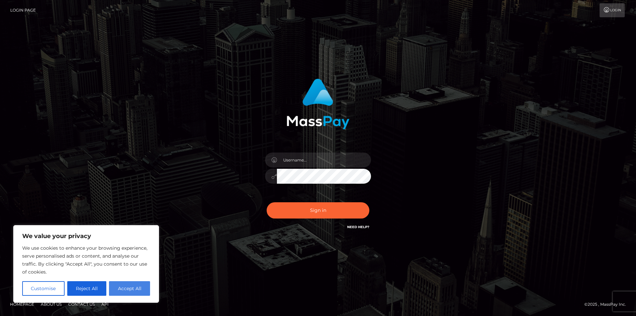 Image resolution: width=636 pixels, height=316 pixels. I want to click on p: We value your privacy, so click(86, 236).